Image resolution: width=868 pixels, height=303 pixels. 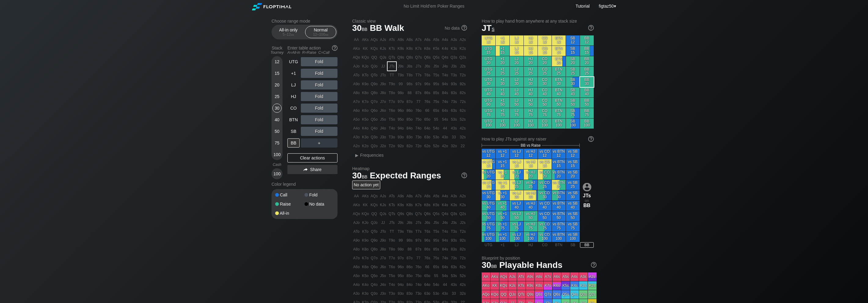 What do you see at coordinates (463, 39) in the screenshot?
I see `div: A2s` at bounding box center [463, 39].